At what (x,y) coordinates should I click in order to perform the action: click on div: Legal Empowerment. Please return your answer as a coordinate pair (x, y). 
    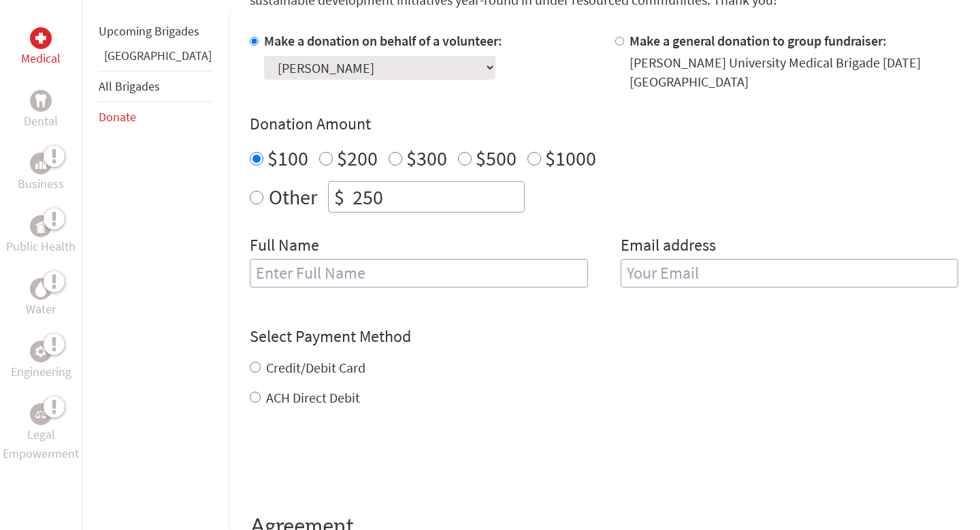
    Looking at the image, I should click on (41, 414).